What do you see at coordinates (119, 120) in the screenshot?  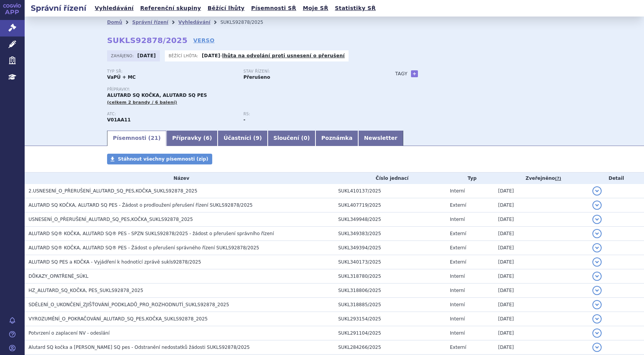 I see `strong: ZVÍŘECÍ ALERGENY` at bounding box center [119, 120].